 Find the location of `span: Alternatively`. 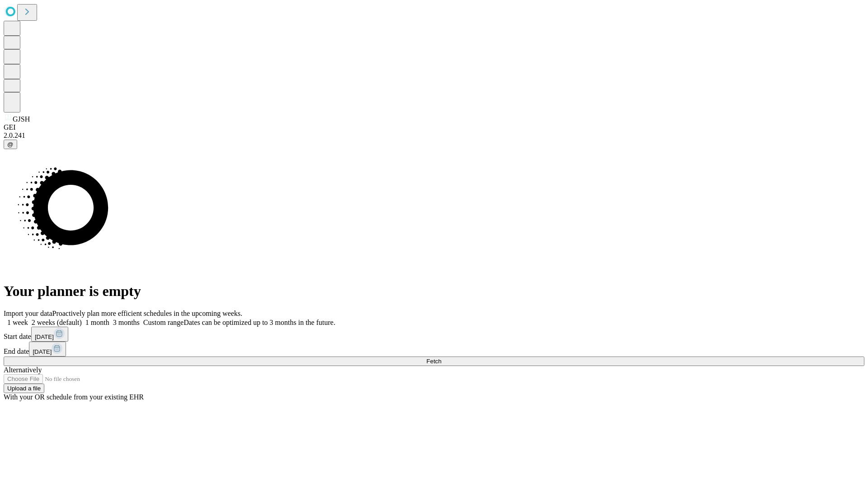

span: Alternatively is located at coordinates (23, 369).